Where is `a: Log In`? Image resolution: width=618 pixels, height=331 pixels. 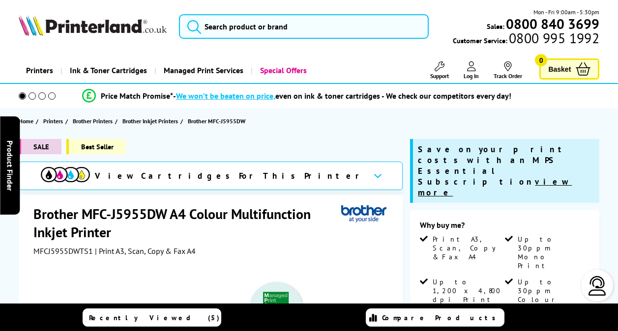 a: Log In is located at coordinates (471, 70).